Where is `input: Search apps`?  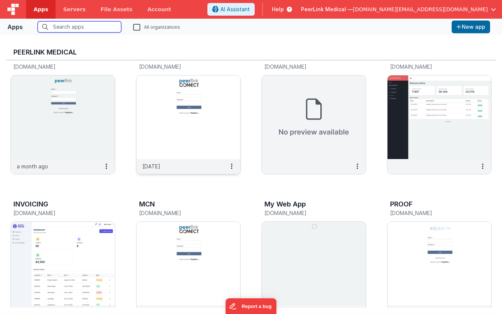 input: Search apps is located at coordinates (79, 27).